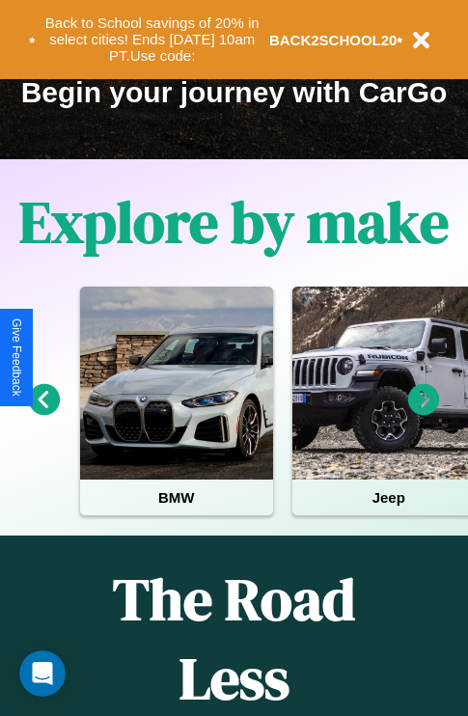 This screenshot has height=716, width=468. What do you see at coordinates (176, 497) in the screenshot?
I see `h4: BMW` at bounding box center [176, 497].